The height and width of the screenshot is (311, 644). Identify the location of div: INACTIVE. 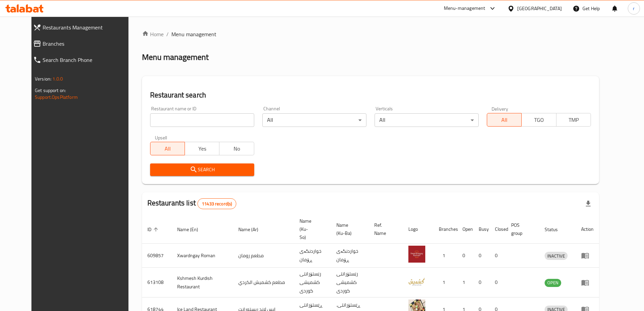
(556, 255).